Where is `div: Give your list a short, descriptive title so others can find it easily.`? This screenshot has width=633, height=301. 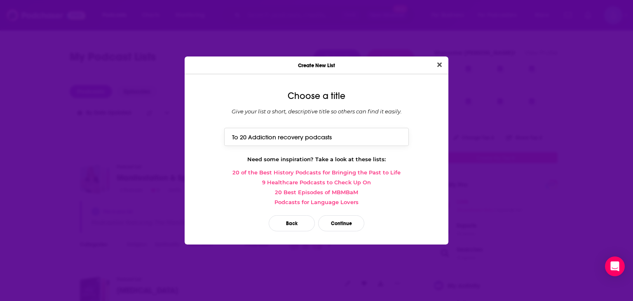 div: Give your list a short, descriptive title so others can find it easily. is located at coordinates (317, 111).